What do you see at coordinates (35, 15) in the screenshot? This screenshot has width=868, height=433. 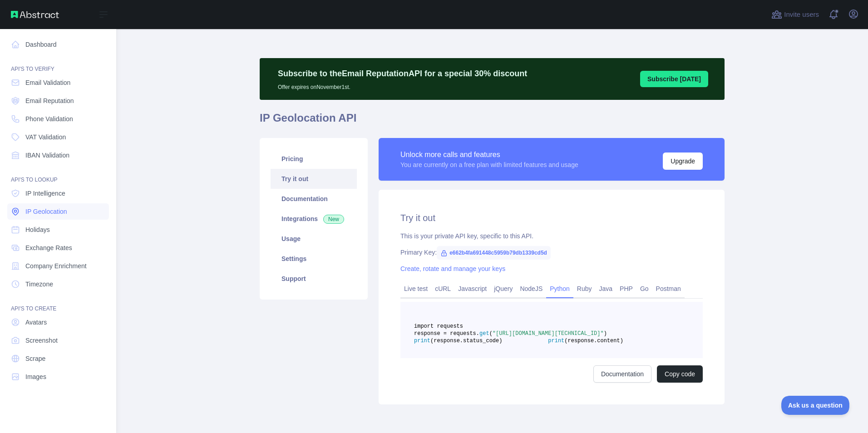 I see `img: Abstract API` at bounding box center [35, 15].